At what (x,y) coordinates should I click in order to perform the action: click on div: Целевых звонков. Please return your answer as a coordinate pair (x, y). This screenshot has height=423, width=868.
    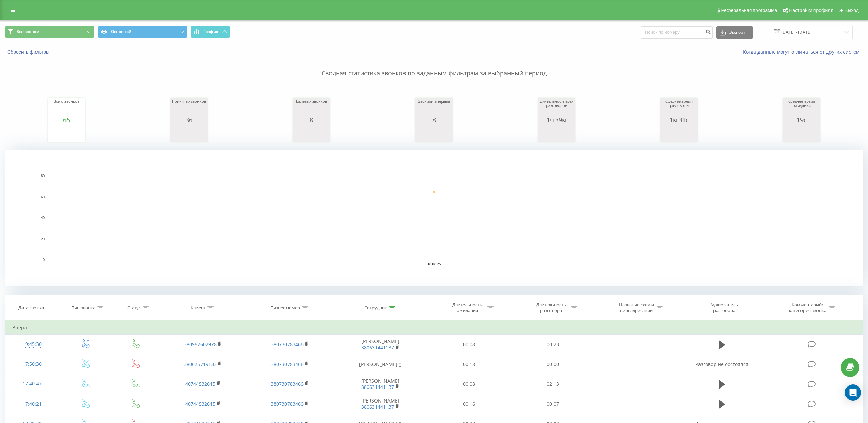
    Looking at the image, I should click on (311, 108).